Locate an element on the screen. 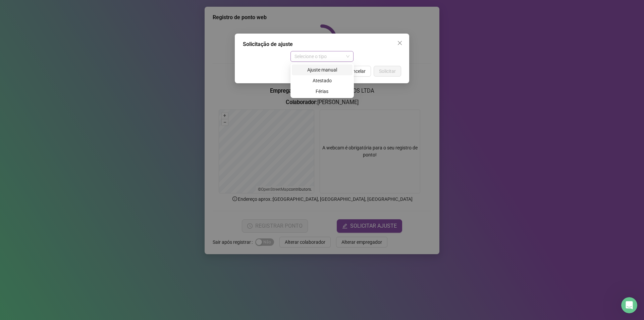  span: Cancelar is located at coordinates (357, 71).